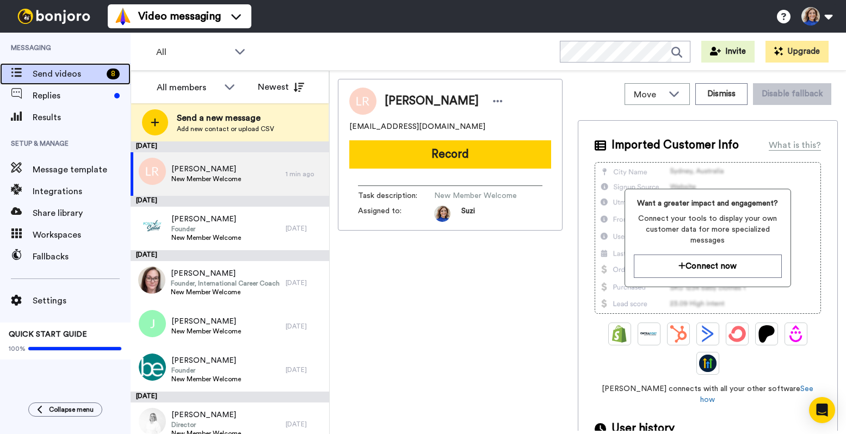  Describe the element at coordinates (67, 74) in the screenshot. I see `span: Send videos` at that location.